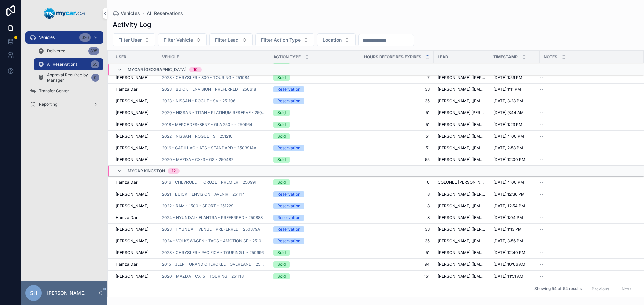  What do you see at coordinates (95, 65) in the screenshot?
I see `div: 55` at bounding box center [95, 65].